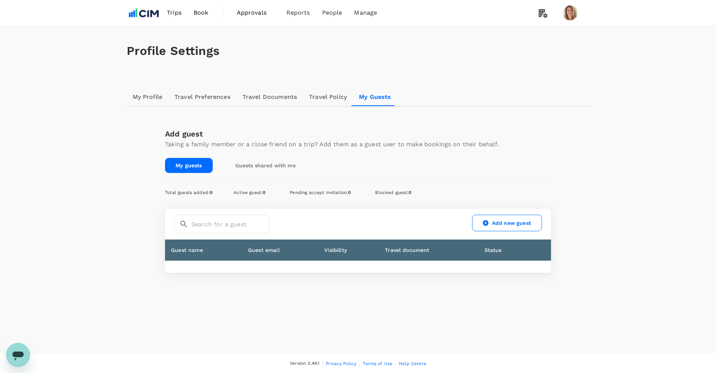 The image size is (716, 373). Describe the element at coordinates (230, 224) in the screenshot. I see `input: Search for a guest` at that location.